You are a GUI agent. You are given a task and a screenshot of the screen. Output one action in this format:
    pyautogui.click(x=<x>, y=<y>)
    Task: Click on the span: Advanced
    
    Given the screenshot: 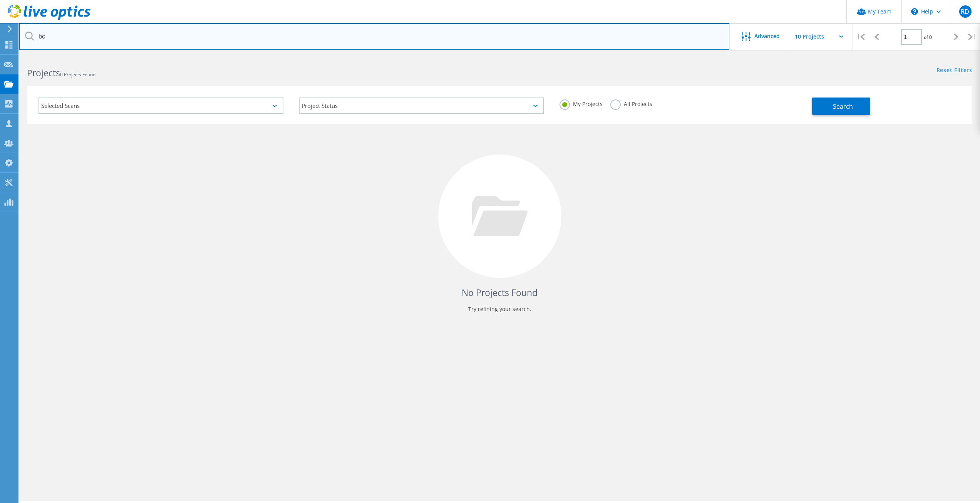 What is the action you would take?
    pyautogui.click(x=767, y=36)
    